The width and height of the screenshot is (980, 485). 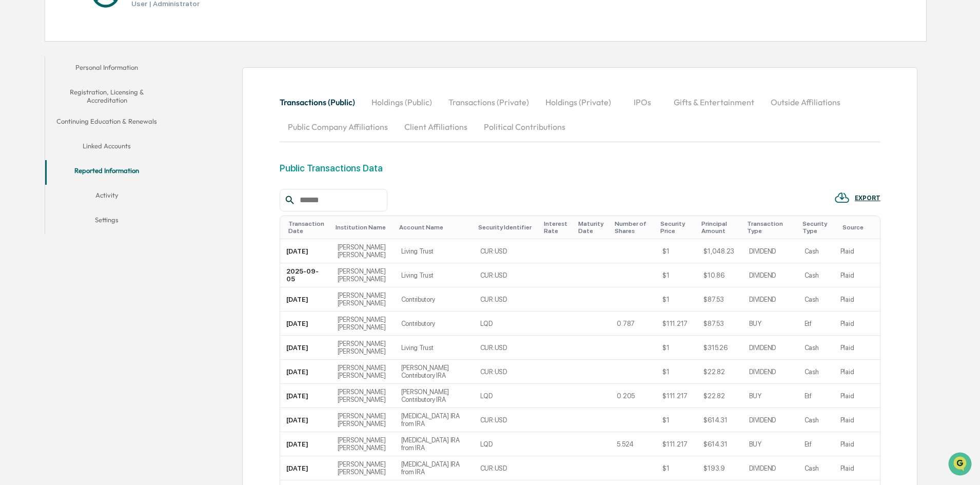 I want to click on td: 5.524, so click(x=633, y=444).